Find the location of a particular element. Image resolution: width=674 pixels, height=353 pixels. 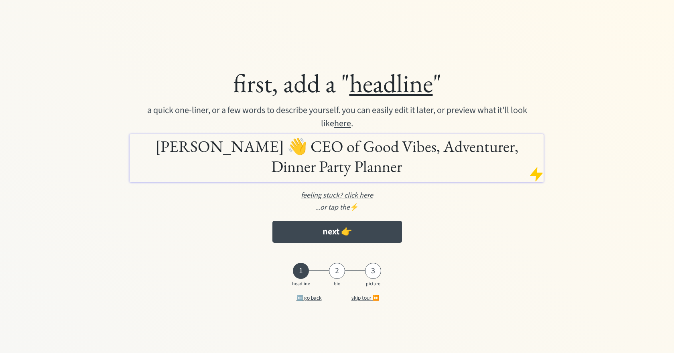

div: 3 is located at coordinates (373, 271).